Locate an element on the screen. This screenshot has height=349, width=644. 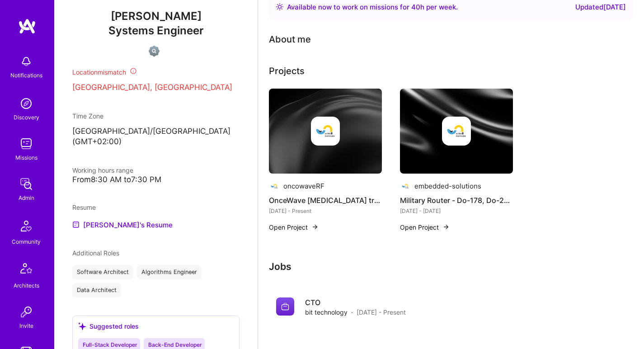
img: Invite is located at coordinates (26, 312).